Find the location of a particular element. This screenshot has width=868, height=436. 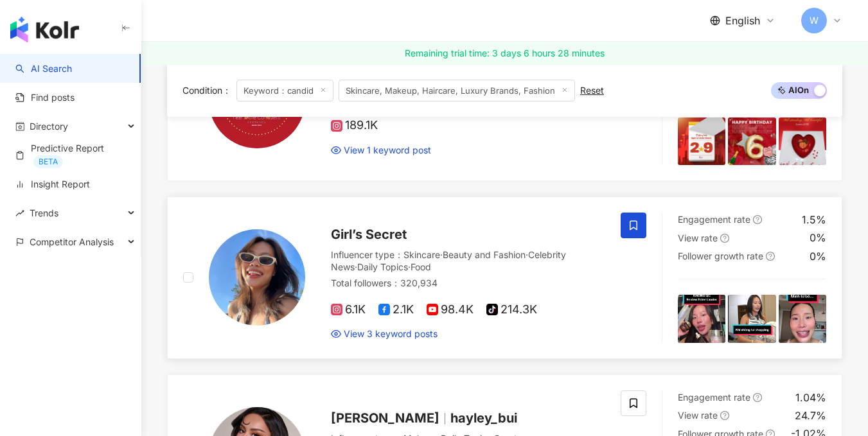

span: Keyword：candid is located at coordinates (285, 91).